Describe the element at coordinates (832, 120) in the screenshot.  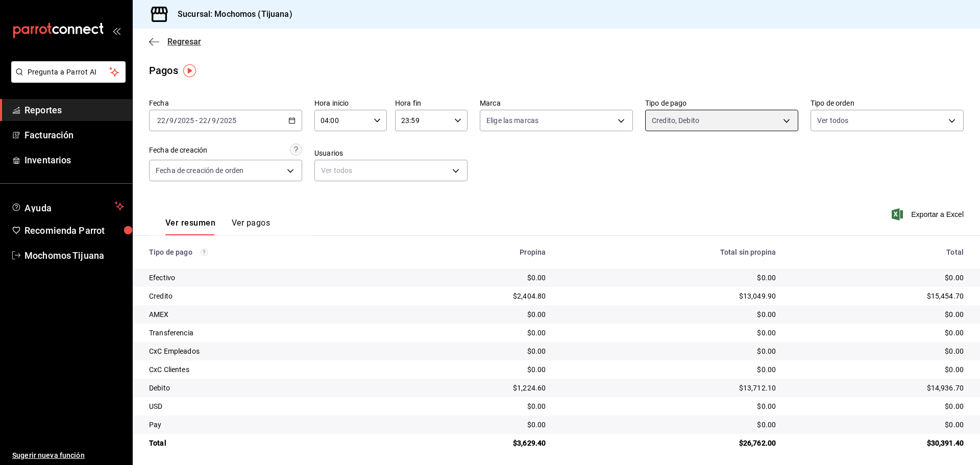
I see `span: Ver todos` at that location.